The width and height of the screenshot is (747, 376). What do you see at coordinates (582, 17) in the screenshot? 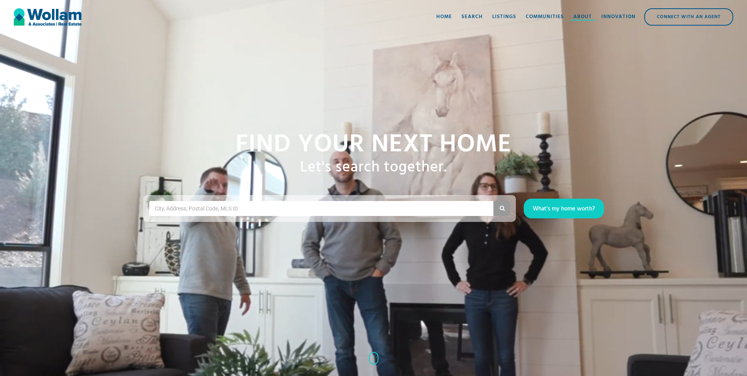
I see `div: About` at bounding box center [582, 17].